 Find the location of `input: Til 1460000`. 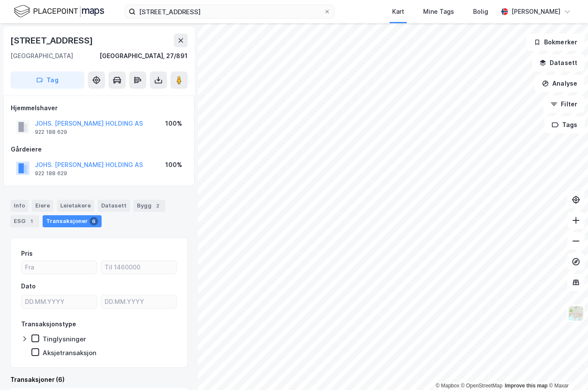

input: Til 1460000 is located at coordinates (138, 267).